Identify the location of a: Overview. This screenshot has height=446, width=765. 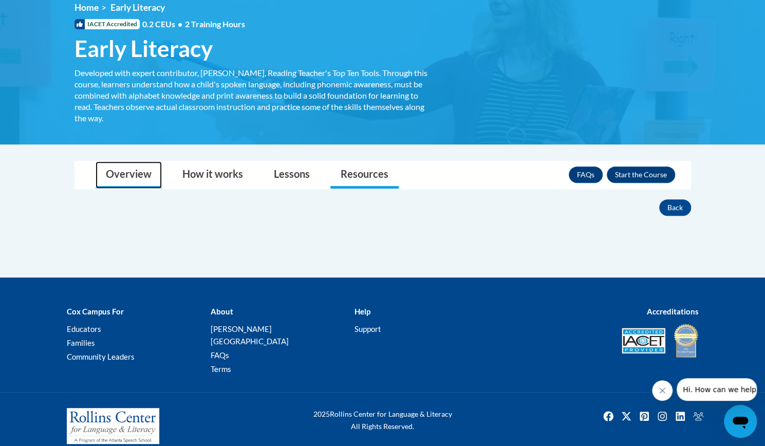
(128, 175).